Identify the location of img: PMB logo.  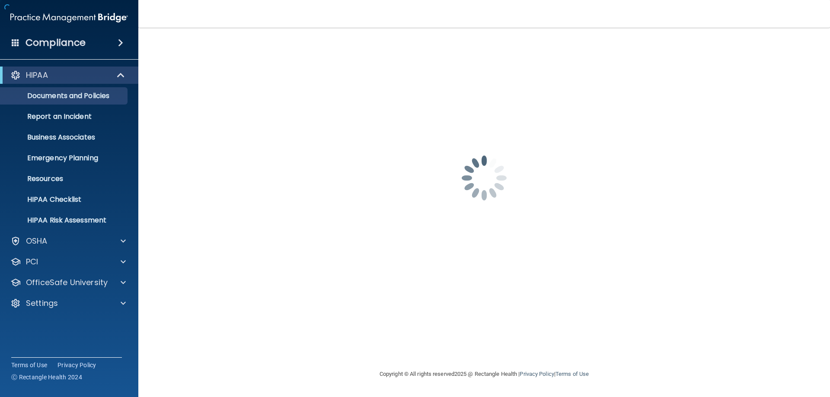
(69, 18).